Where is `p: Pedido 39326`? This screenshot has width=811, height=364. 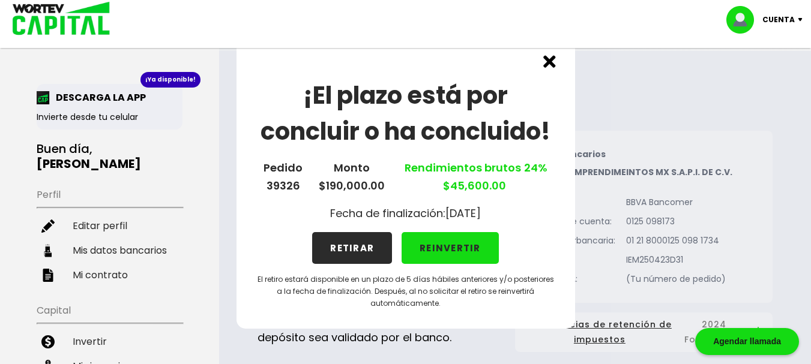
p: Pedido 39326 is located at coordinates (283, 177).